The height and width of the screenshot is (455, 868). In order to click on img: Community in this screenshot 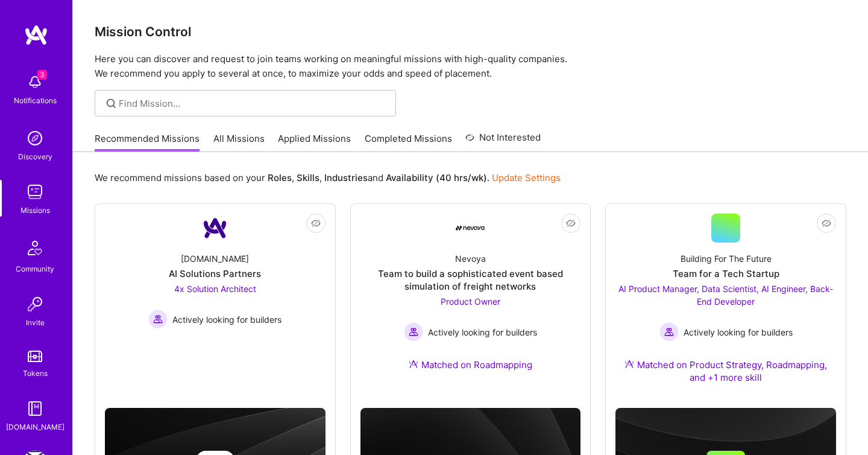, I will do `click(35, 248)`.